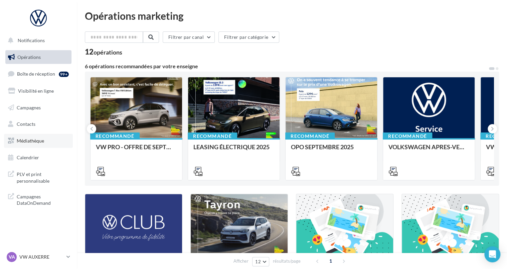  Describe the element at coordinates (38, 108) in the screenshot. I see `a: Campagnes` at that location.